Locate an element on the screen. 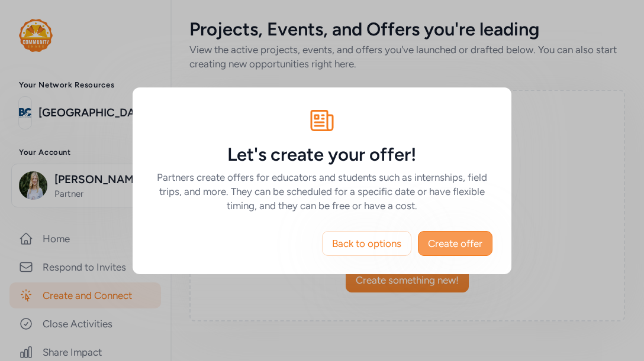 This screenshot has width=644, height=361. button: Create offer is located at coordinates (455, 244).